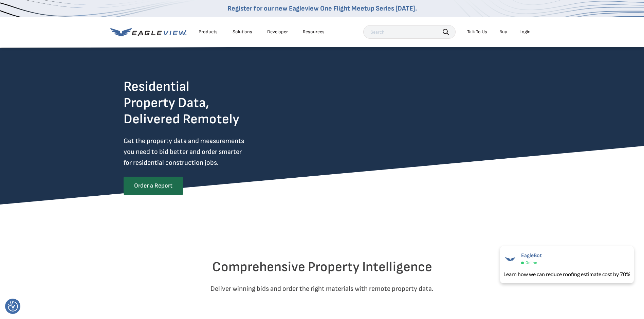  Describe the element at coordinates (532, 255) in the screenshot. I see `span: EagleBot` at that location.